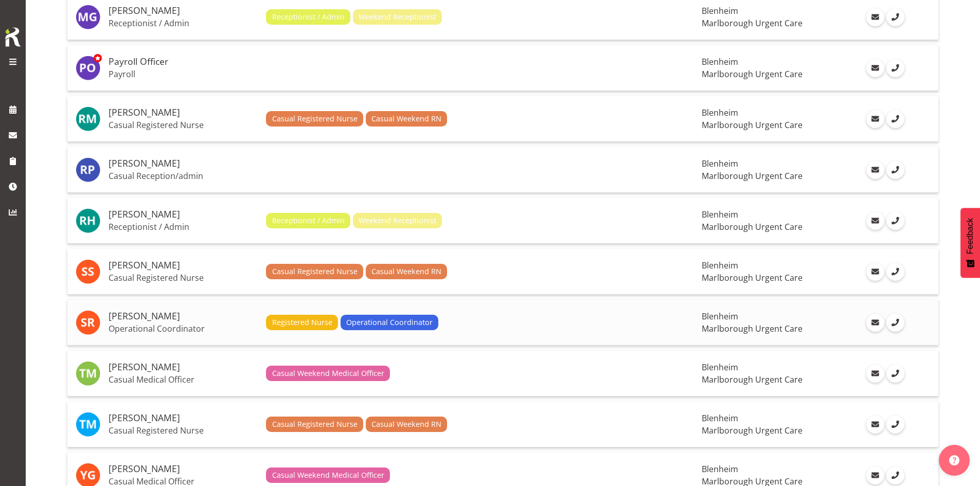 The width and height of the screenshot is (980, 486). What do you see at coordinates (88, 170) in the screenshot?
I see `img: rebecca-partridge11849.jpg` at bounding box center [88, 170].